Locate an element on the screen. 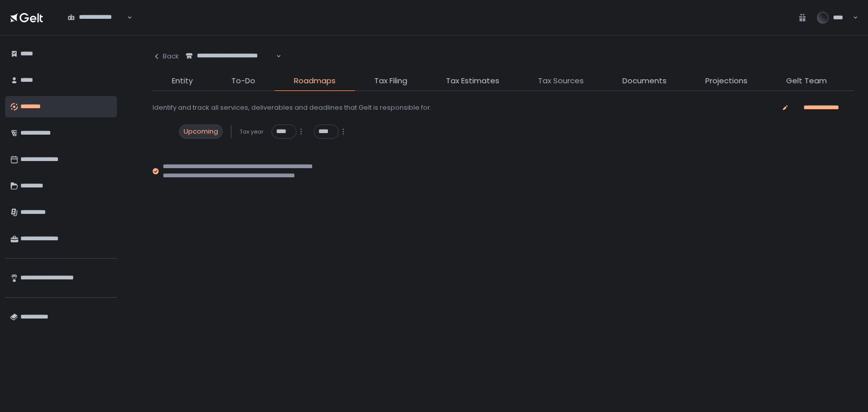 Image resolution: width=868 pixels, height=412 pixels. span: To-Do is located at coordinates (243, 80).